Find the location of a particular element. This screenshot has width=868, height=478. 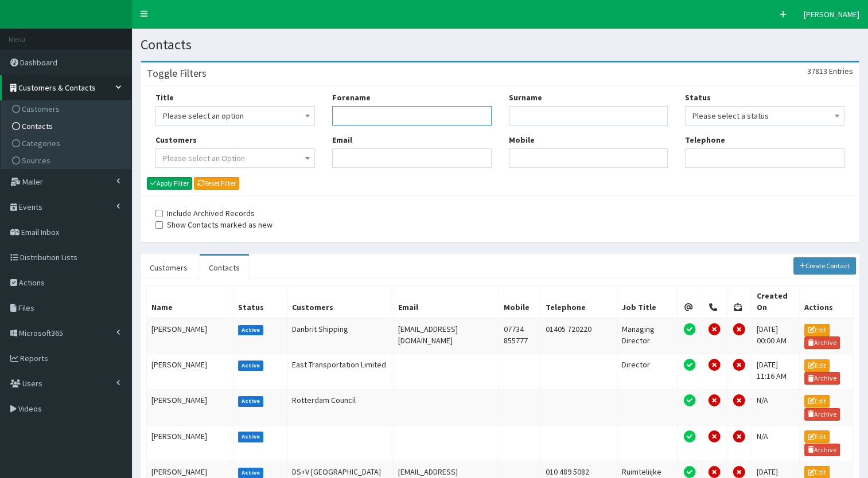

label: Title is located at coordinates (165, 97).